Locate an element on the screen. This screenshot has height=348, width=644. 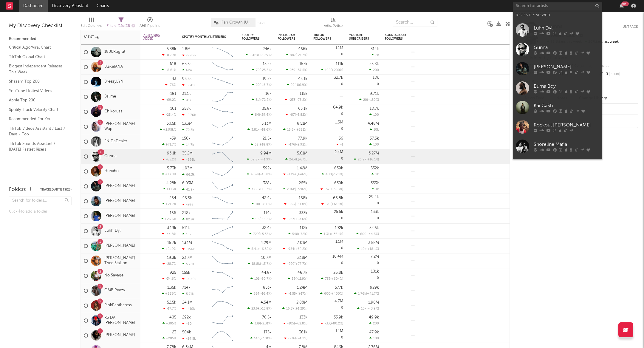
span: 96 is located at coordinates (258, 219).